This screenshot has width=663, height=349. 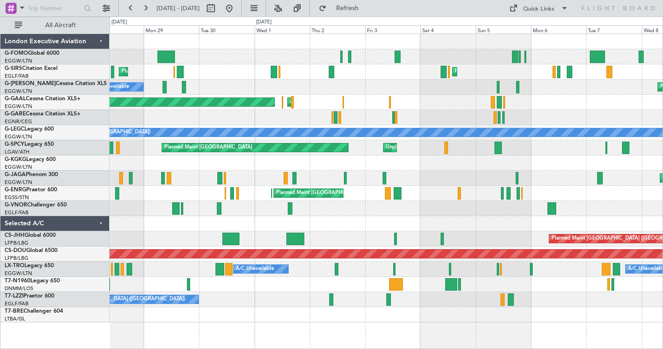 I want to click on a: LGAV/ATH, so click(x=17, y=152).